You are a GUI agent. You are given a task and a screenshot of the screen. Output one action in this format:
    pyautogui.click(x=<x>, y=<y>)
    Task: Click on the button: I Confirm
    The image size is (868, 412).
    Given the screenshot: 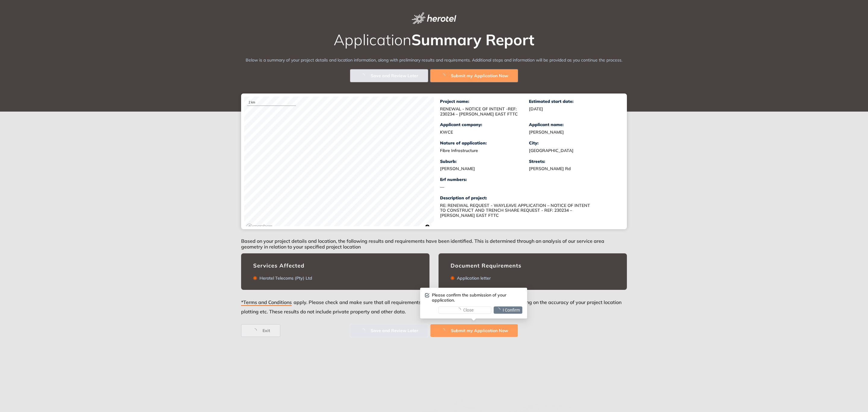 What is the action you would take?
    pyautogui.click(x=508, y=309)
    